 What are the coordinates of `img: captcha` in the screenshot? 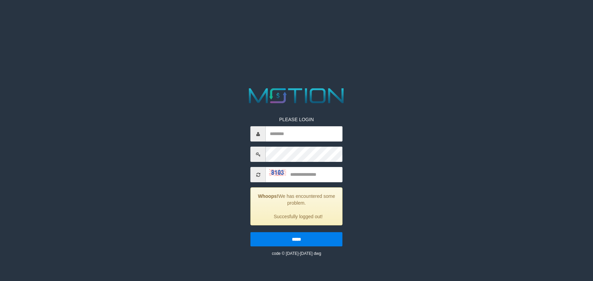 It's located at (277, 173).